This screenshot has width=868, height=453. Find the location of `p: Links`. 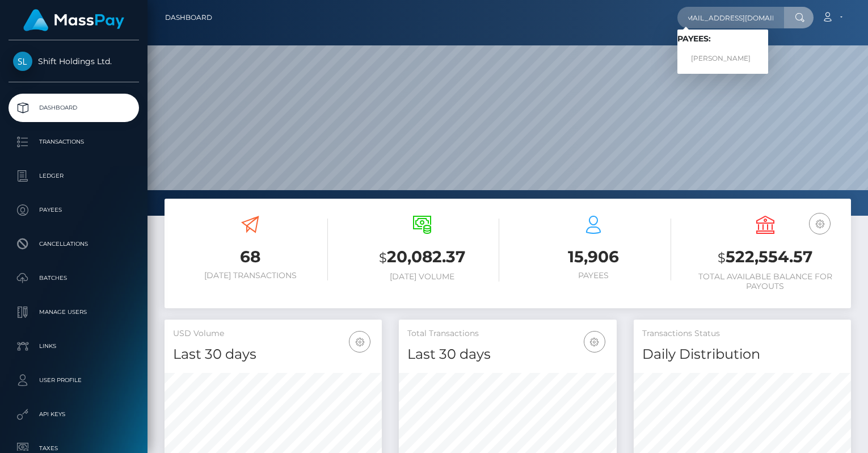

p: Links is located at coordinates (73, 346).